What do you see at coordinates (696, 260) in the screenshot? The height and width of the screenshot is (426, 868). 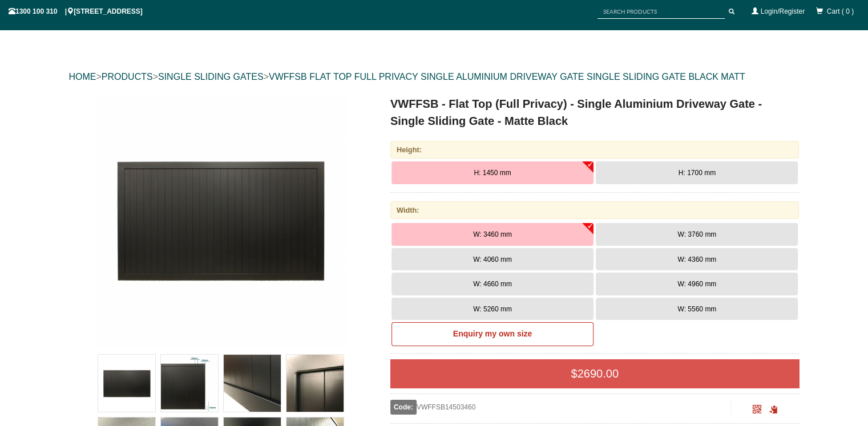 I see `span: W: 4360 mm` at bounding box center [696, 260].